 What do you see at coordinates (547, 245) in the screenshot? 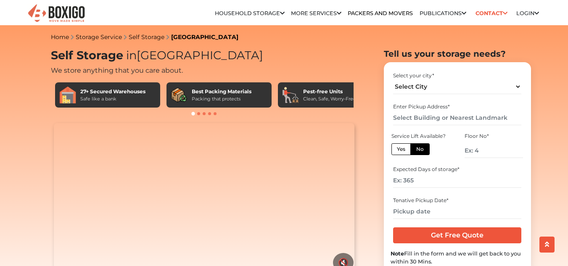
I see `button: scroll up` at bounding box center [547, 245].